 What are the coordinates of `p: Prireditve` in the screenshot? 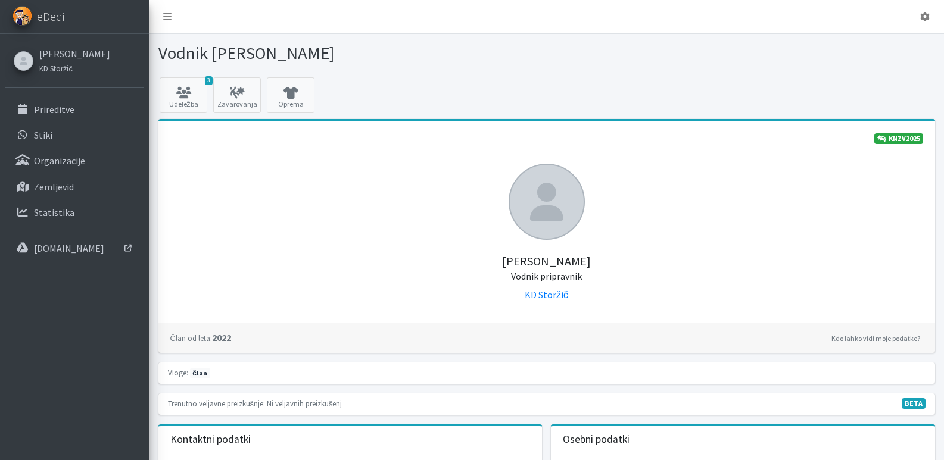 It's located at (54, 110).